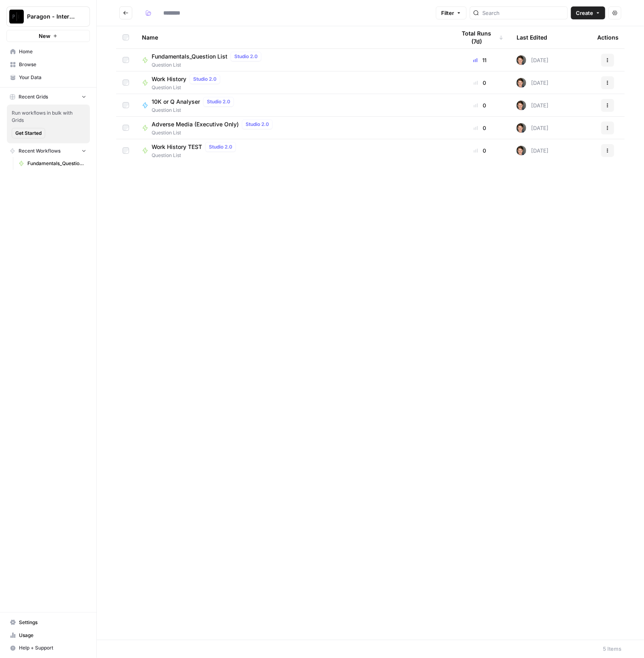 The image size is (644, 658). Describe the element at coordinates (48, 78) in the screenshot. I see `a: Your Data` at that location.